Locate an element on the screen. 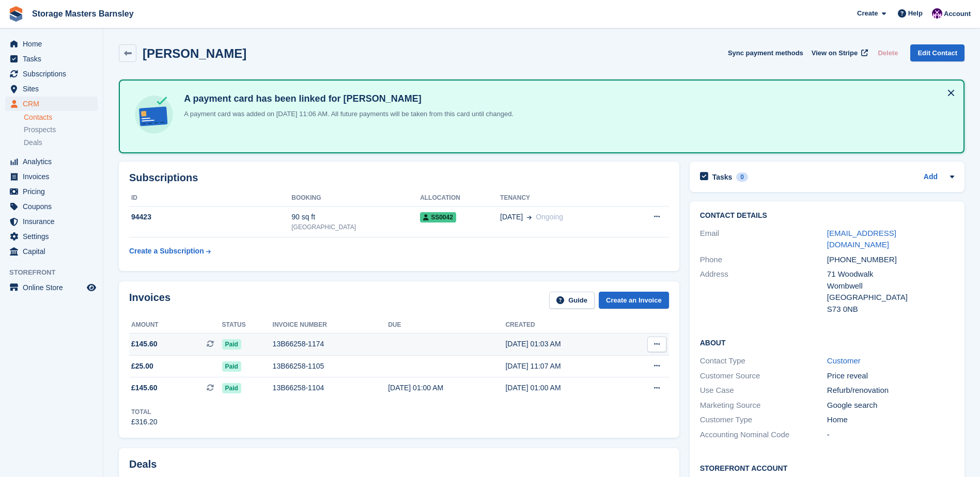  div: £316.20 is located at coordinates (144, 422).